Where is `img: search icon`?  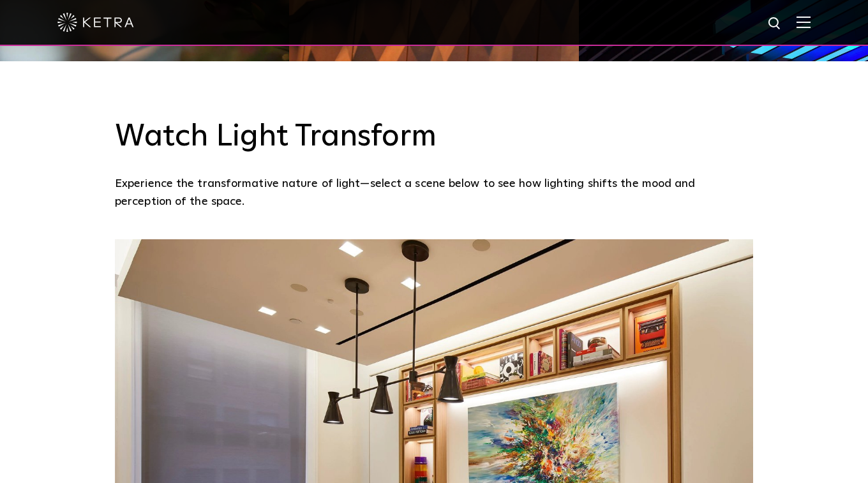 img: search icon is located at coordinates (775, 24).